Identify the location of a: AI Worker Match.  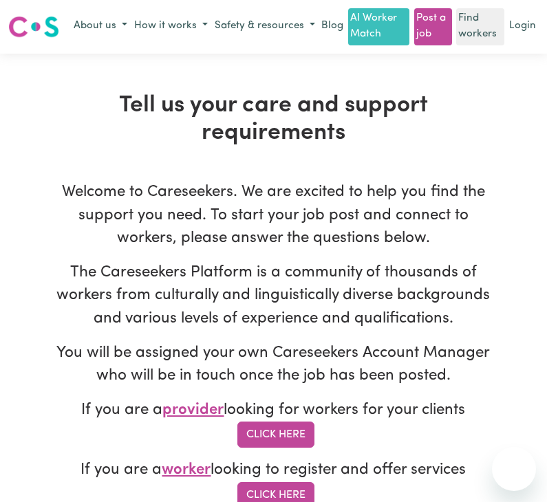
(378, 27).